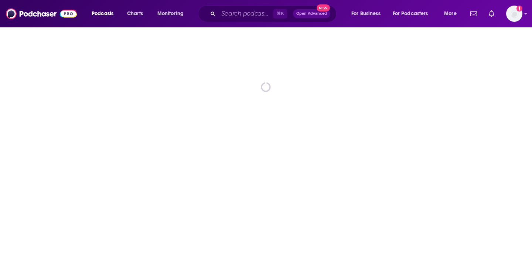 The height and width of the screenshot is (256, 532). What do you see at coordinates (41, 14) in the screenshot?
I see `img: Podchaser - Follow, Share and Rate Podcasts` at bounding box center [41, 14].